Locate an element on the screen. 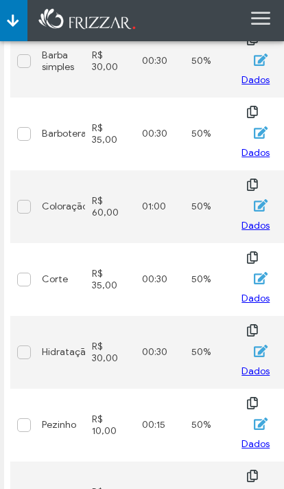 The image size is (284, 489). div: 00:15 is located at coordinates (160, 424).